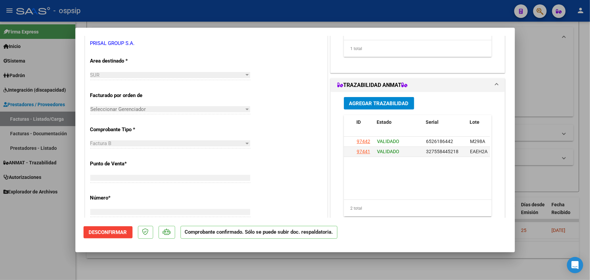  Describe the element at coordinates (445, 126) in the screenshot. I see `datatable-header-cell: Serial` at that location.